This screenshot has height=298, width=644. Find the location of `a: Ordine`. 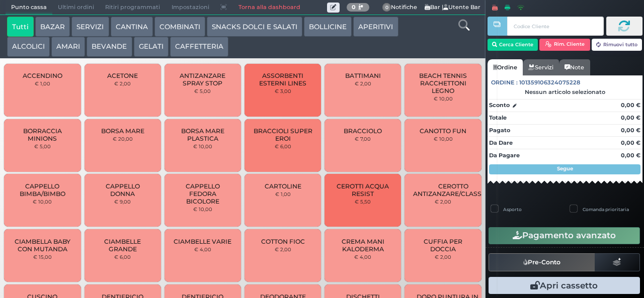

a: Ordine is located at coordinates (505, 67).